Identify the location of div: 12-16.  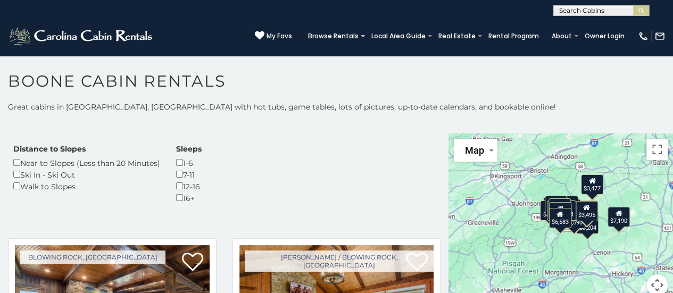
(189, 186).